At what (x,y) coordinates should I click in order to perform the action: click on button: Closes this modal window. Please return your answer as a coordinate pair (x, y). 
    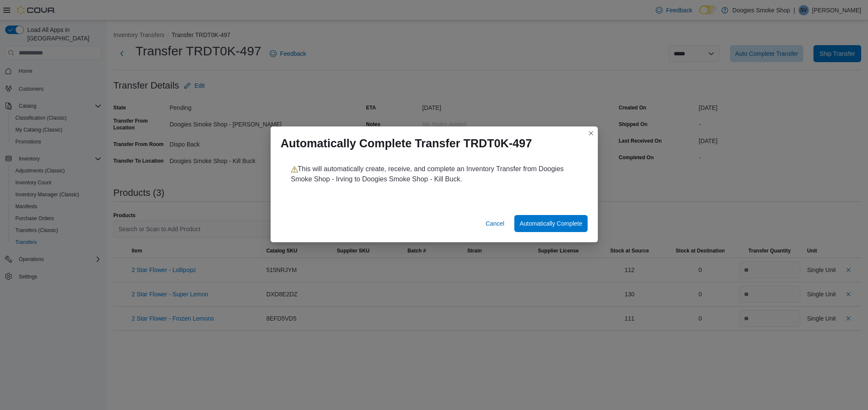
    Looking at the image, I should click on (591, 133).